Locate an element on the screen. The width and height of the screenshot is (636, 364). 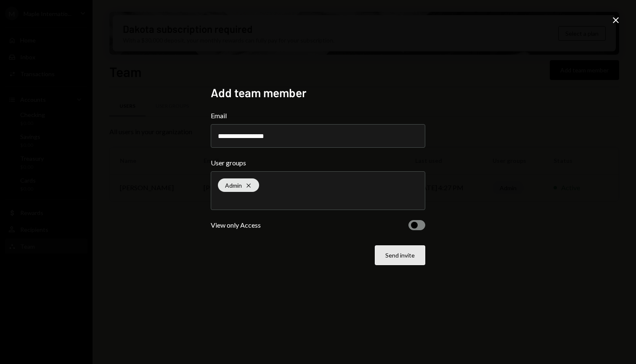
div: Admin is located at coordinates (239, 186).